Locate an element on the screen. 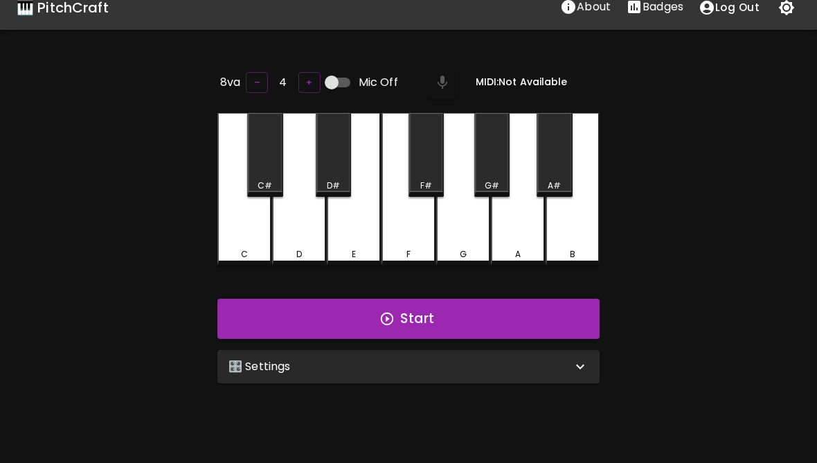  div: A is located at coordinates (518, 254).